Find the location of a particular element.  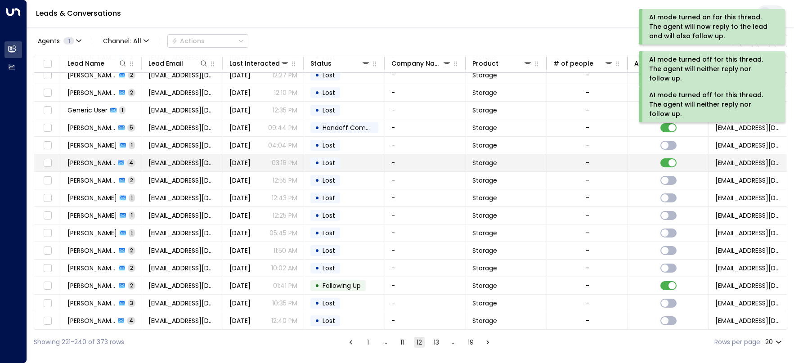

div: Lead Email is located at coordinates (165, 63).